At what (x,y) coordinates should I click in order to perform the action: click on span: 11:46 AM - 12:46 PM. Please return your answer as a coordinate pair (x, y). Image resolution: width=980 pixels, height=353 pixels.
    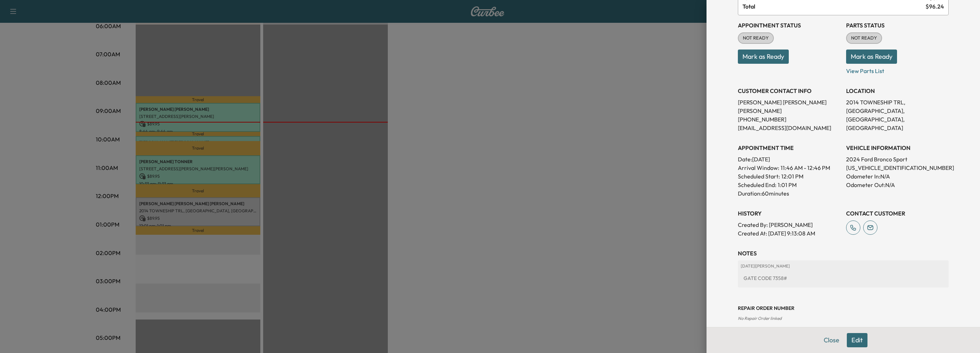
    Looking at the image, I should click on (805, 168).